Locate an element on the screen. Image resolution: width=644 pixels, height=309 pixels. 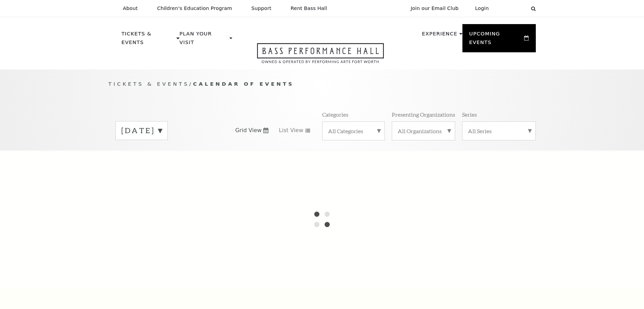
p: Children's Education Program is located at coordinates (195, 8).